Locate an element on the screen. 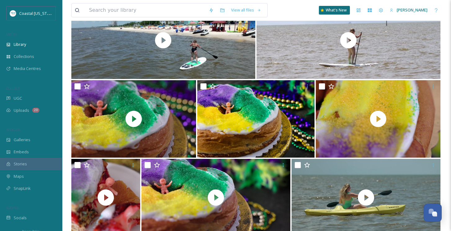 This screenshot has height=231, width=451. span: COLLECT is located at coordinates (13, 88).